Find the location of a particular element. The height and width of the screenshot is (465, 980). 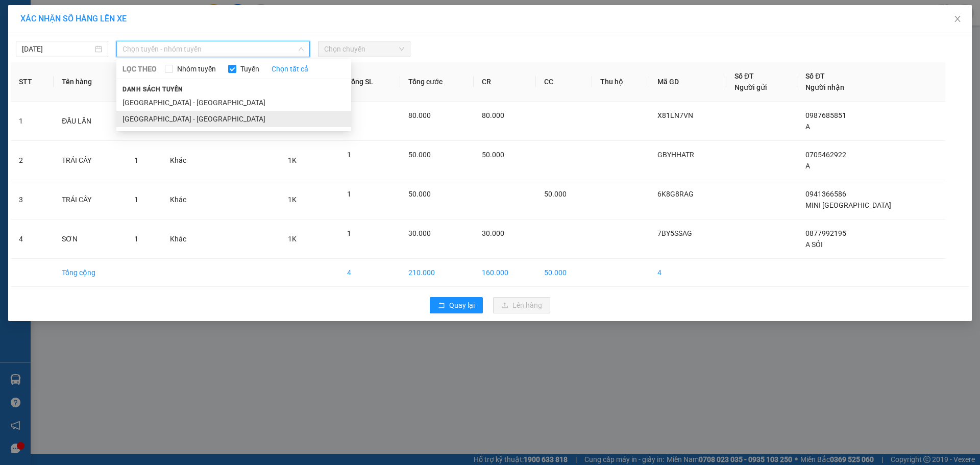

button: rollbackQuay lại is located at coordinates (457, 305).